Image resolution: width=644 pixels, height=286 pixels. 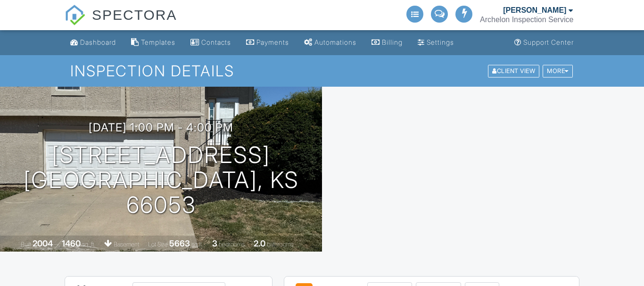 What do you see at coordinates (179, 243) in the screenshot?
I see `div: 5663` at bounding box center [179, 243].